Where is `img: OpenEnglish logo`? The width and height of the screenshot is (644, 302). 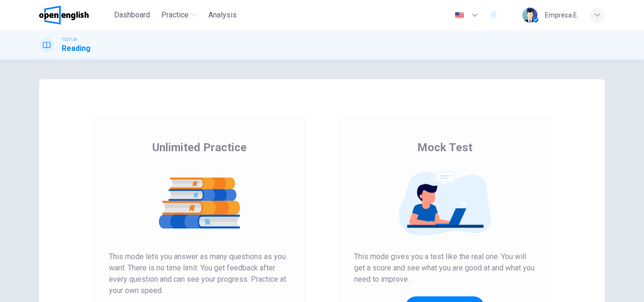
img: OpenEnglish logo is located at coordinates (64, 15).